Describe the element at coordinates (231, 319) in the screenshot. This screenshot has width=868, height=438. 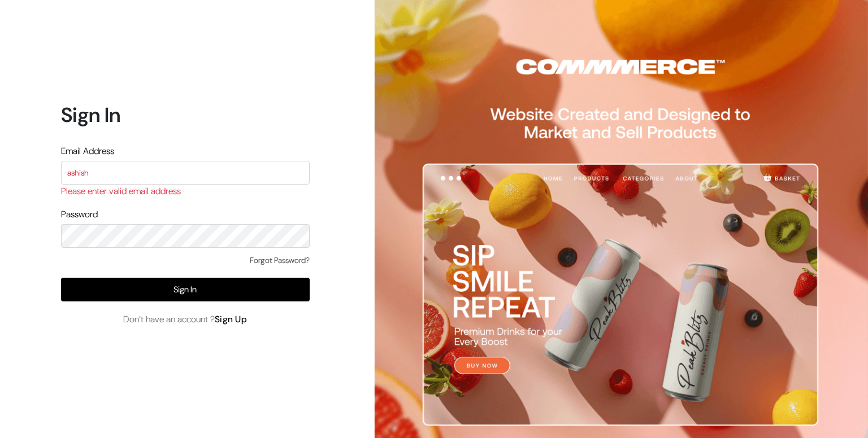
I see `a: Sign Up` at that location.